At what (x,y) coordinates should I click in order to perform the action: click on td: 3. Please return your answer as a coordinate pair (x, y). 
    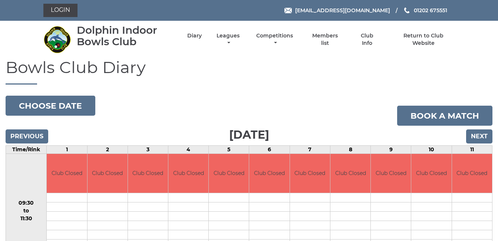
    Looking at the image, I should click on (148, 150).